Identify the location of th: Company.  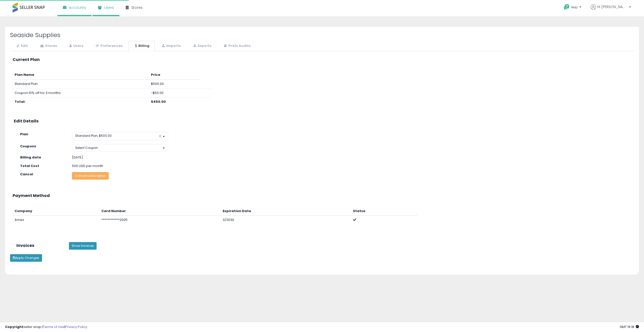
(56, 211).